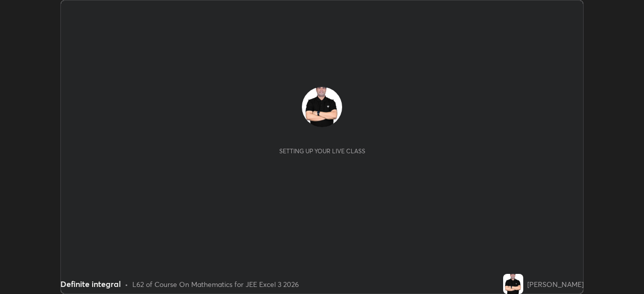 Image resolution: width=644 pixels, height=294 pixels. What do you see at coordinates (215, 284) in the screenshot?
I see `div: L62 of Course On Mathematics for JEE Excel 3 2026` at bounding box center [215, 284].